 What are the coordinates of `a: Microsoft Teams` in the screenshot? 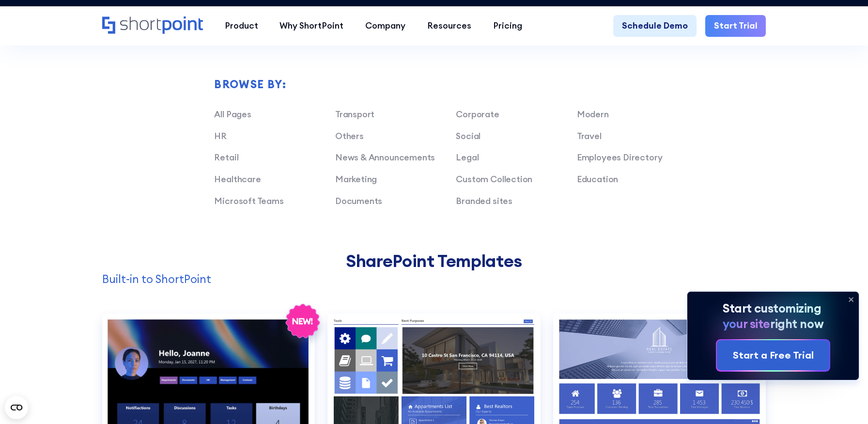 It's located at (248, 200).